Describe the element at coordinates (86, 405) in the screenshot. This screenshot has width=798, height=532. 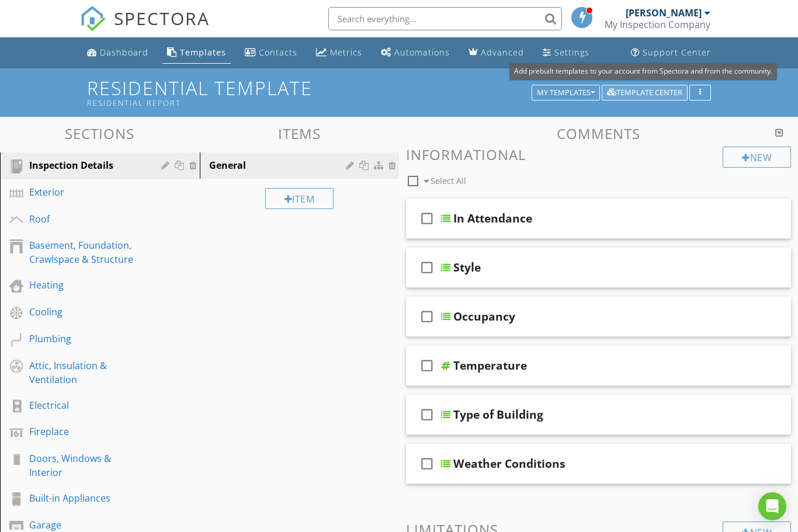
I see `div: Electrical` at that location.